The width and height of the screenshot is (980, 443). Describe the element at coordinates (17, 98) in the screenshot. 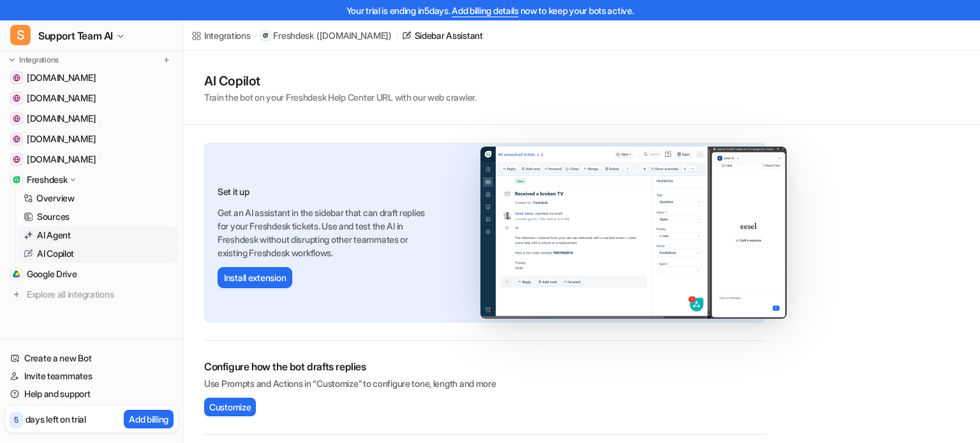

I see `img: mail.google.com` at that location.